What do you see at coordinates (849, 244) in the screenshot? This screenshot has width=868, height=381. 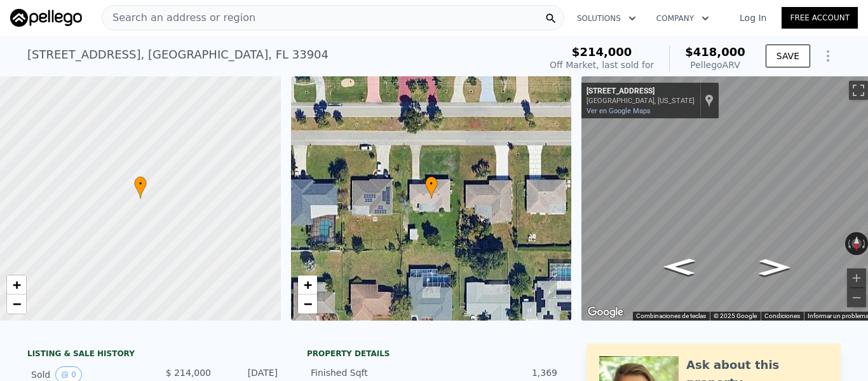 I see `button: Rotar en sentido antihorario` at bounding box center [849, 244].